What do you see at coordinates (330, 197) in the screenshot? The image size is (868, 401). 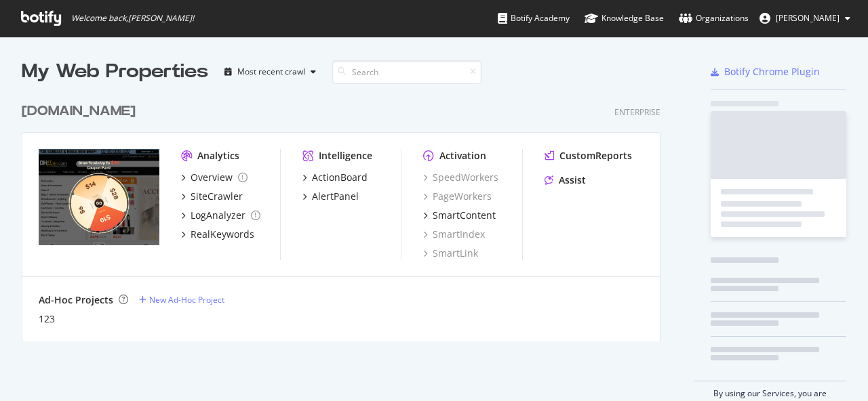 I see `a: AlertPanel` at bounding box center [330, 197].